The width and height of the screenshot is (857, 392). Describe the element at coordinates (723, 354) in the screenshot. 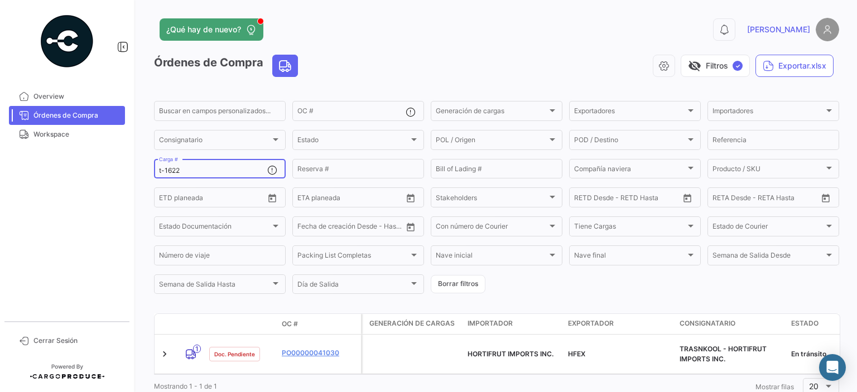

I see `span: TRASNKOOL - HORTIFRUT IMPORTS INC.` at that location.